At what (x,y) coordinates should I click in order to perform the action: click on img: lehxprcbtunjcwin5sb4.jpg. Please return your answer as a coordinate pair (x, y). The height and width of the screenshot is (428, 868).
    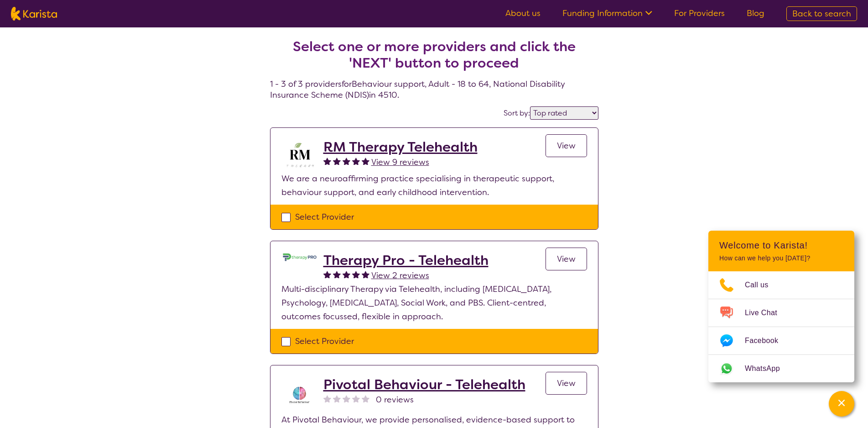
    Looking at the image, I should click on (300, 257).